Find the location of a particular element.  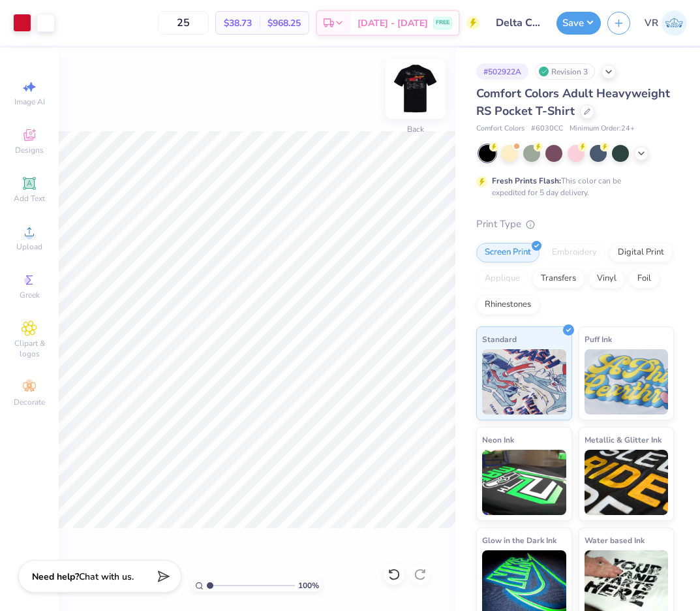

div: Digital Print is located at coordinates (640, 253).